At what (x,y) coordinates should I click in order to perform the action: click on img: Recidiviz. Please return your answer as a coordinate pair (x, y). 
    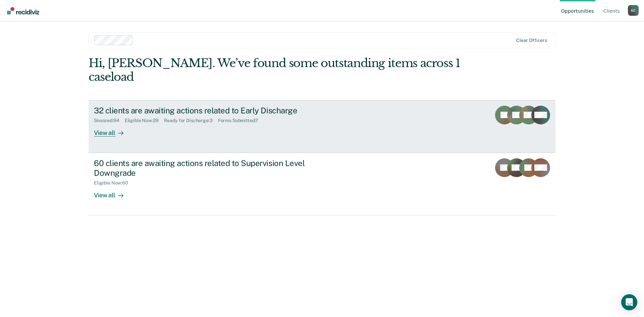
    Looking at the image, I should click on (23, 11).